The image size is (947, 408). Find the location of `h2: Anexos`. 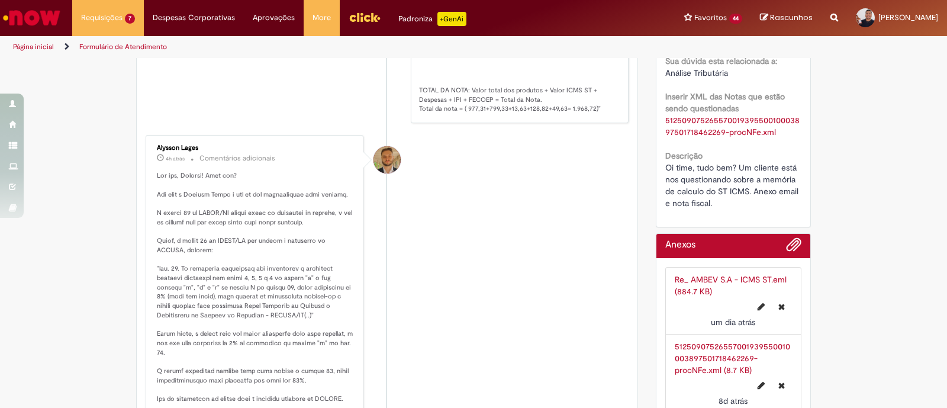

h2: Anexos is located at coordinates (680, 245).